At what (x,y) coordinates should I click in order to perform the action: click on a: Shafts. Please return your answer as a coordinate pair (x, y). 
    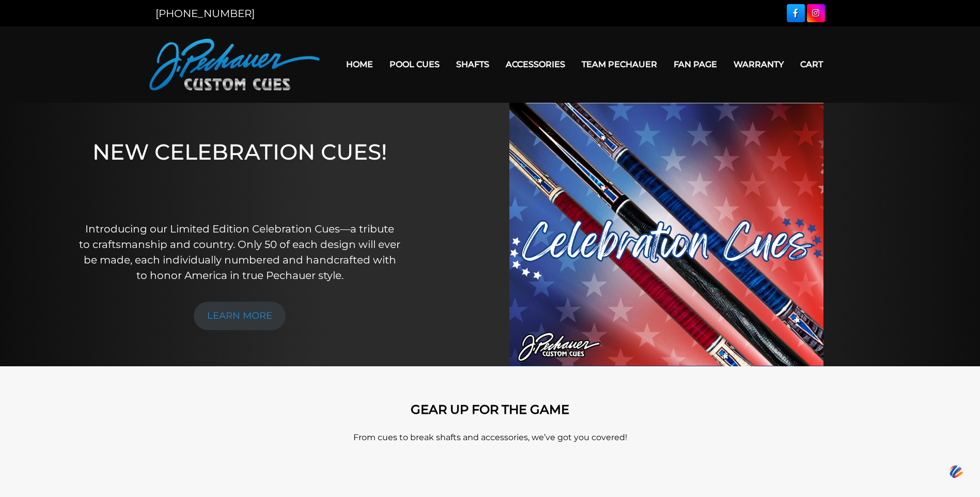
    Looking at the image, I should click on (473, 64).